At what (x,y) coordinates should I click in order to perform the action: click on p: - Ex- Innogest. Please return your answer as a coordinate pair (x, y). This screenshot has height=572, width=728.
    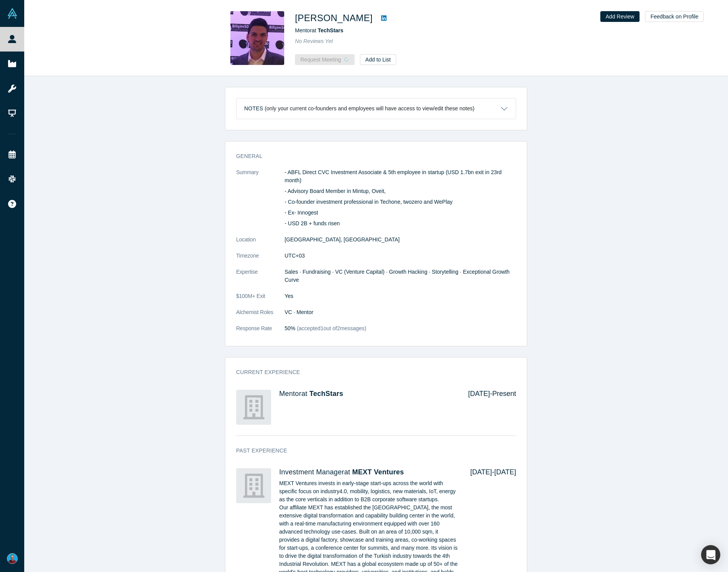
    Looking at the image, I should click on (400, 213).